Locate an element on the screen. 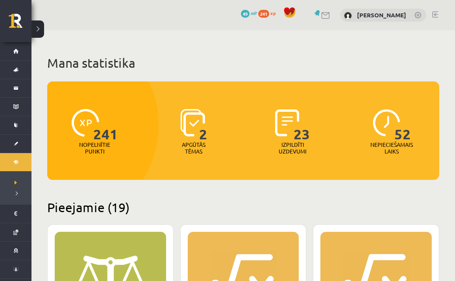 The width and height of the screenshot is (455, 281). p: Nepieciešamais laiks is located at coordinates (392, 148).